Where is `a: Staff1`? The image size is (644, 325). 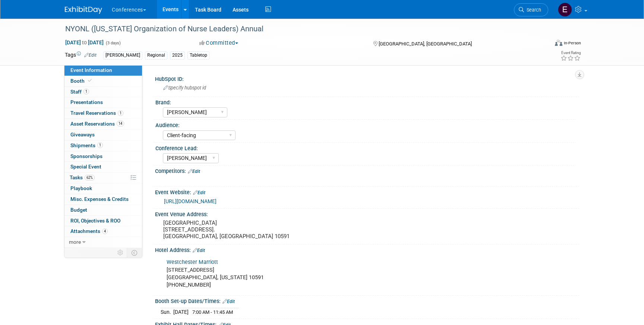
a: Staff1 is located at coordinates (103, 92).